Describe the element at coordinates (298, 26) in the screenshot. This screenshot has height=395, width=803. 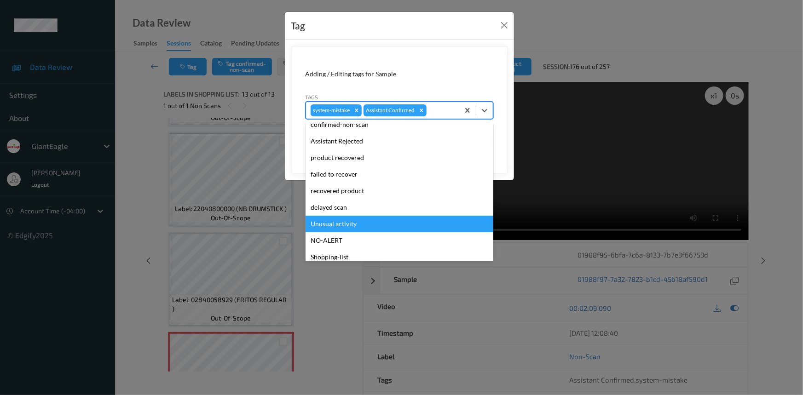
I see `div: Tag` at that location.